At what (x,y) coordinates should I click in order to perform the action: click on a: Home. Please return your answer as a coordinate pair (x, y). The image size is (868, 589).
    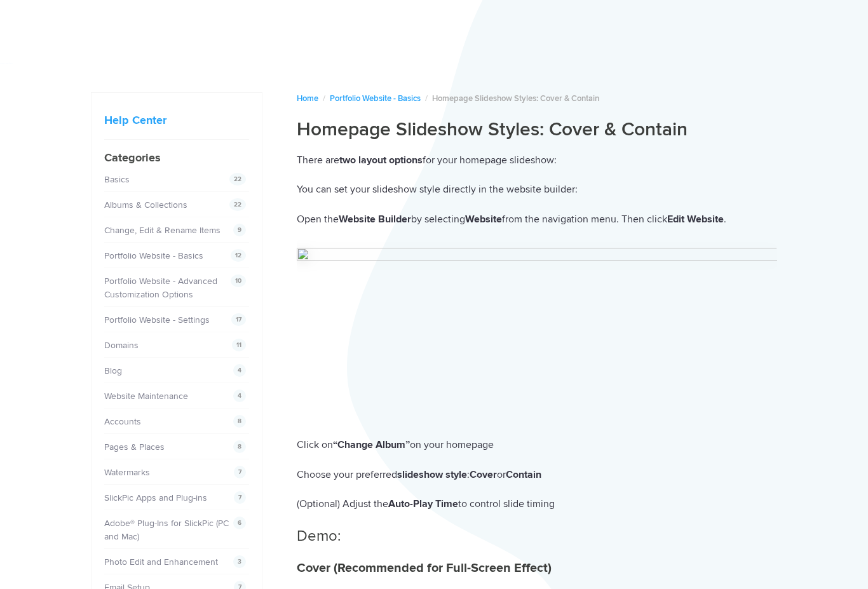
    Looking at the image, I should click on (307, 98).